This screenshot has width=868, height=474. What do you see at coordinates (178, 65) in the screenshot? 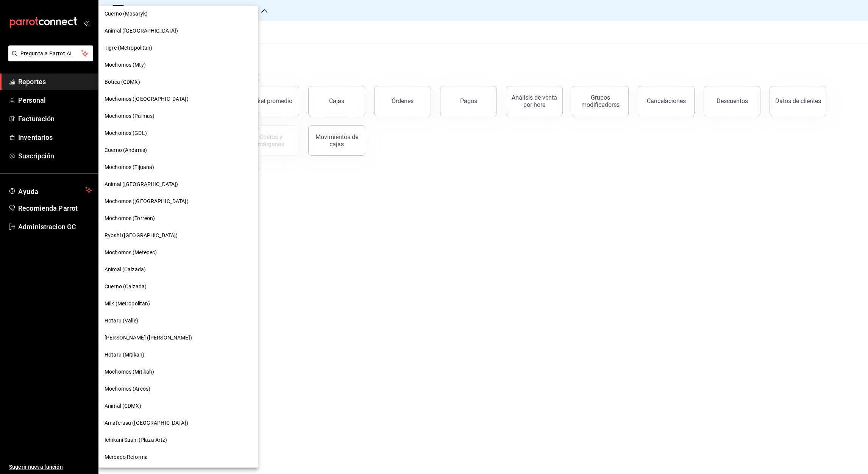
I see `div: Mochomos (Mty)` at bounding box center [178, 65].